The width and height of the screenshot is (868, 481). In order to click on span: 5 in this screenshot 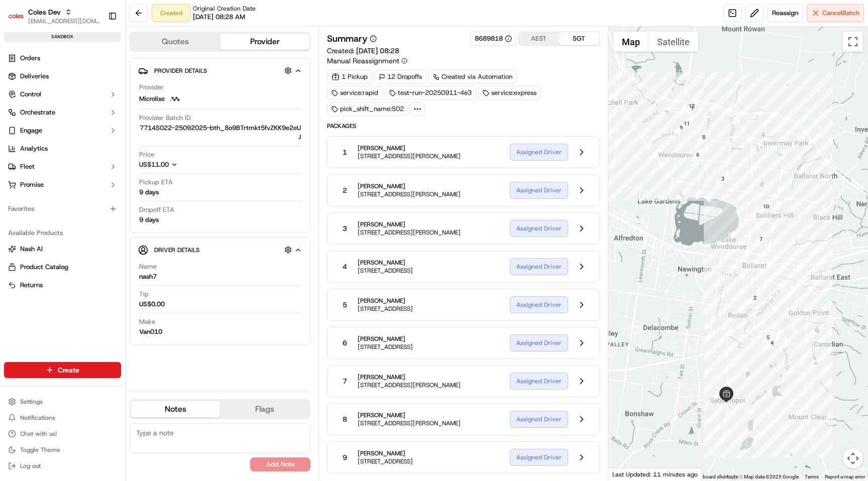, I will do `click(345, 305)`.